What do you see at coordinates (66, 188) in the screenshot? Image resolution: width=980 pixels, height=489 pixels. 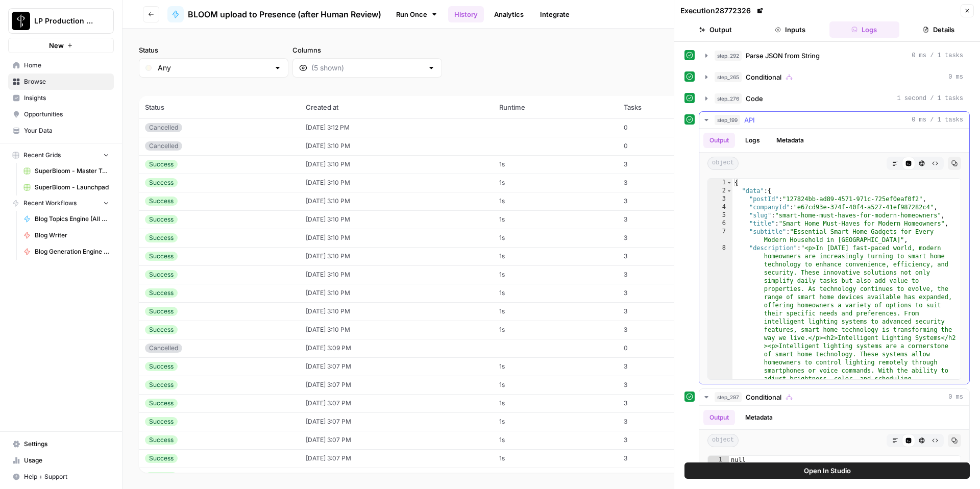 I see `a: SuperBloom - Launchpad` at bounding box center [66, 188].